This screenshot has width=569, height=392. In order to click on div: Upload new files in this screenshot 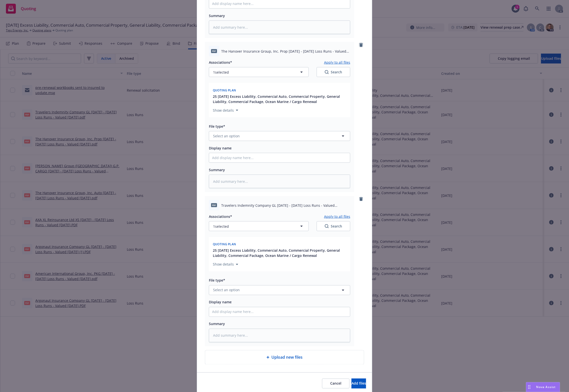, I will do `click(284, 357)`.